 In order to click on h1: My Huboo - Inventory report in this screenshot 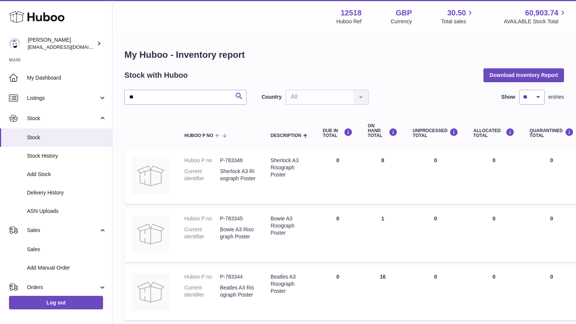, I will do `click(344, 55)`.